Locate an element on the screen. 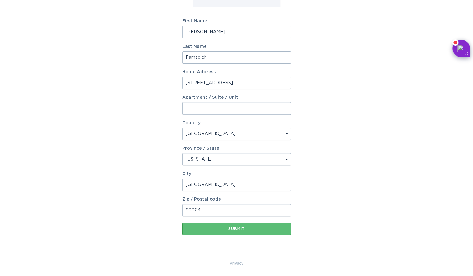 This screenshot has height=276, width=473. label: Province / State is located at coordinates (200, 149).